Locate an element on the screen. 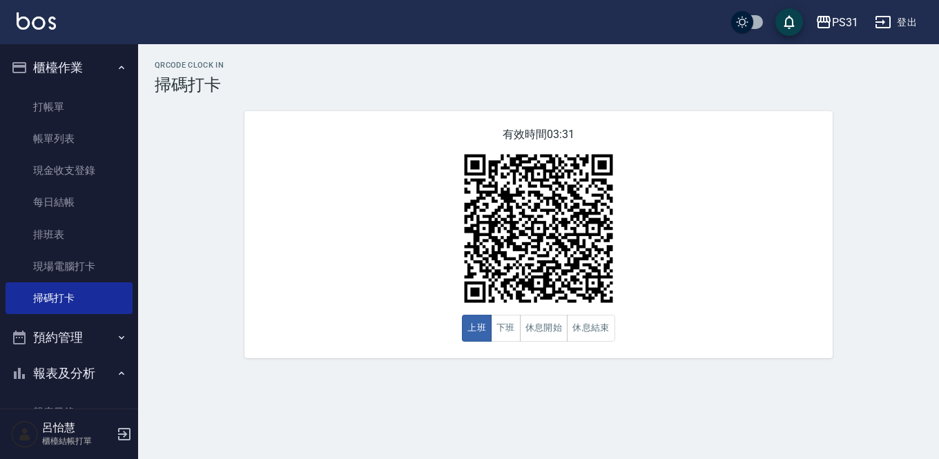 The height and width of the screenshot is (459, 939). h2: QRcode Clock In is located at coordinates (539, 65).